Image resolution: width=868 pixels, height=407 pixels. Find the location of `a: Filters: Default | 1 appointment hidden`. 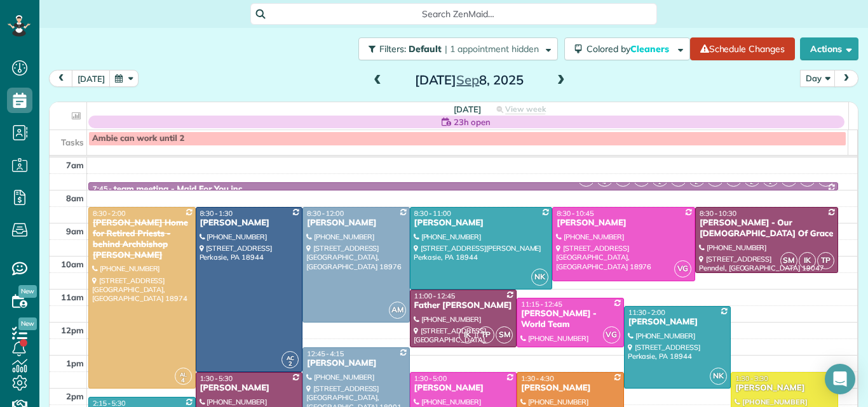

a: Filters: Default | 1 appointment hidden is located at coordinates (455, 49).